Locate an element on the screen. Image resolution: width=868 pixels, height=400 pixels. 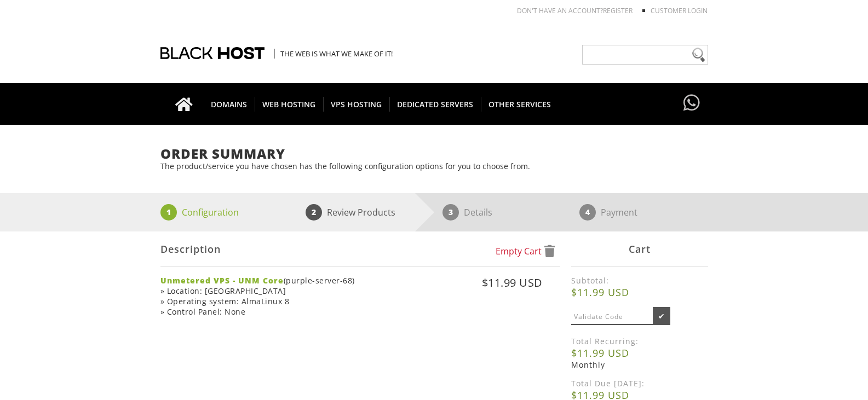
div: Have questions? is located at coordinates (692, 103).